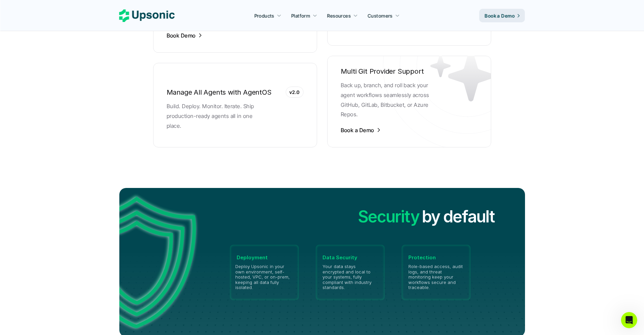  What do you see at coordinates (391, 100) in the screenshot?
I see `p: Back up, branch, and roll back your agent workflows seamlessly across GitHub, GitLab, Bitbucket, ...` at bounding box center [391, 100].